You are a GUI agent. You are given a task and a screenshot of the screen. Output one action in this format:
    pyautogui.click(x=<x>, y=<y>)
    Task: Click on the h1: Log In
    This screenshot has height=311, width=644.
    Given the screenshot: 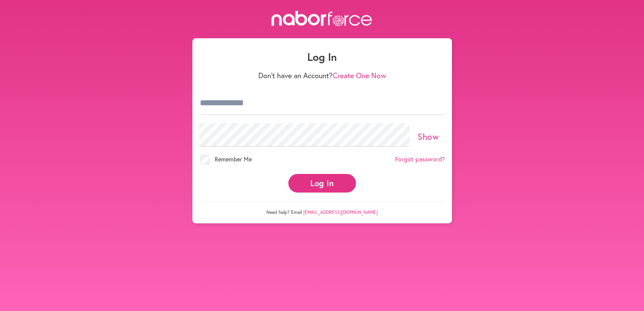 What is the action you would take?
    pyautogui.click(x=322, y=57)
    